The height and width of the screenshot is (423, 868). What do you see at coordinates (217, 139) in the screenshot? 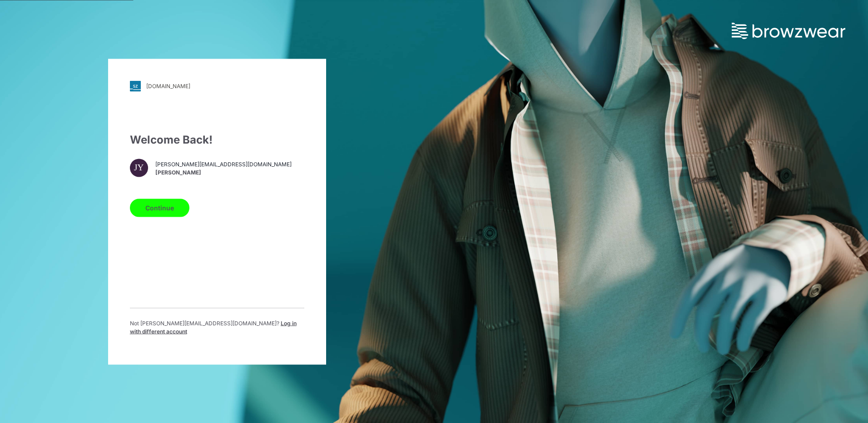
I see `div: Welcome Back!` at bounding box center [217, 139].